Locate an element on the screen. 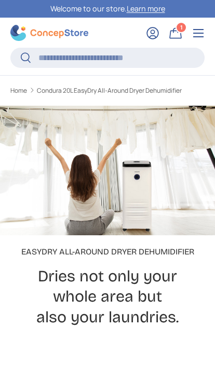  img: ConcepStore is located at coordinates (49, 33).